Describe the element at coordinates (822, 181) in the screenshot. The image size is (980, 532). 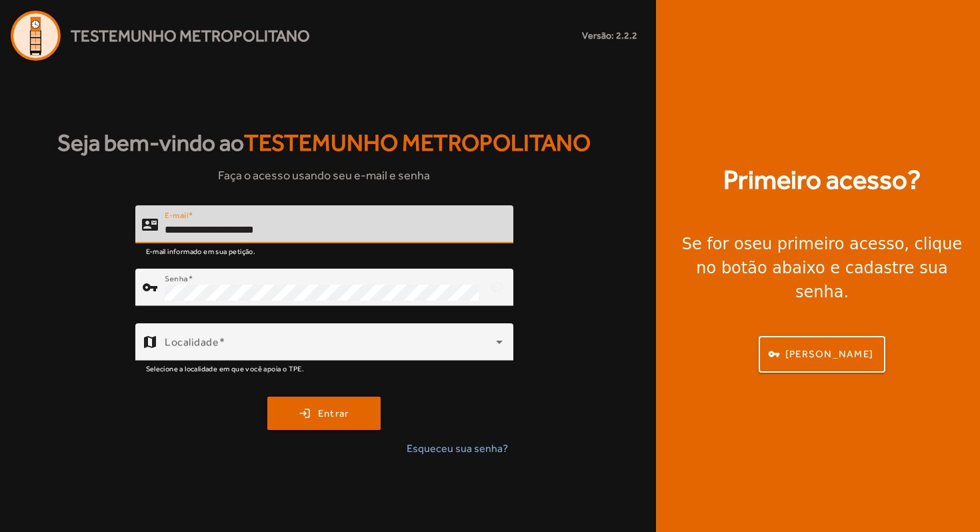
I see `strong: Primeiro acesso?` at that location.